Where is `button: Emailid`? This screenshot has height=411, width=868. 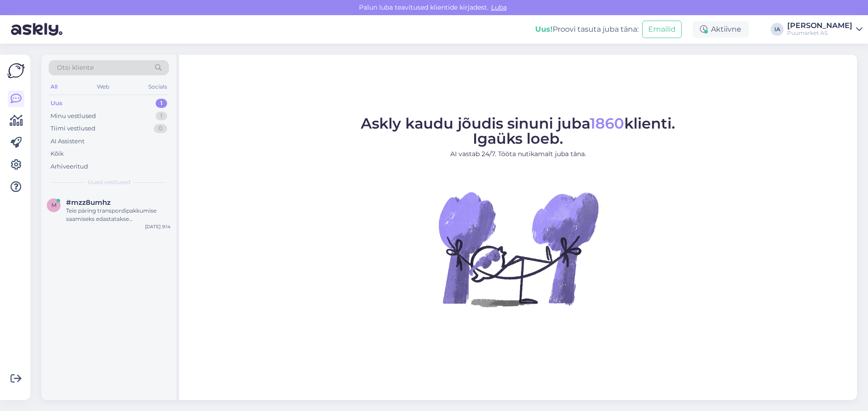
button: Emailid is located at coordinates (661, 29).